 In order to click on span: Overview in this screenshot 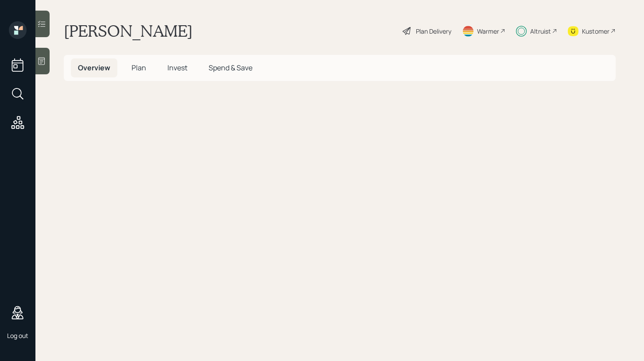, I will do `click(94, 68)`.